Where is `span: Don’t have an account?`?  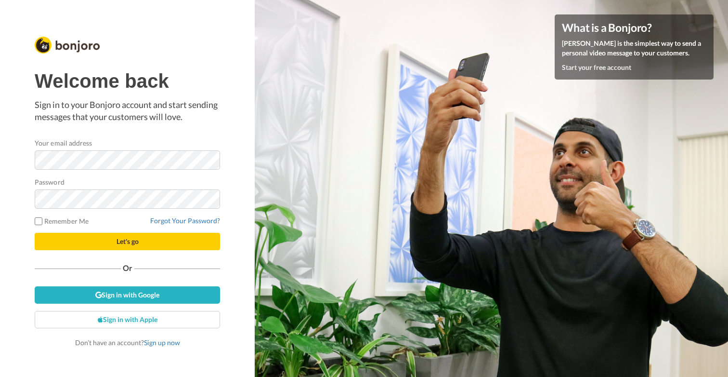
span: Don’t have an account? is located at coordinates (128, 342).